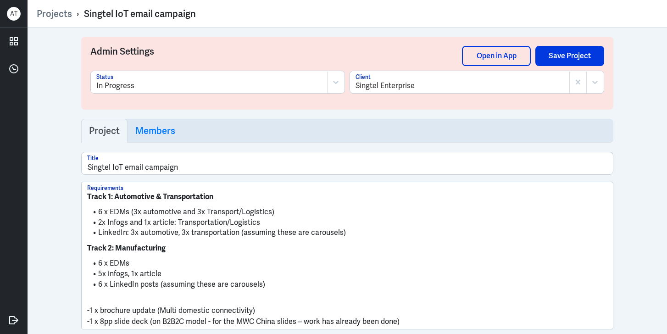 The width and height of the screenshot is (667, 334). What do you see at coordinates (347, 163) in the screenshot?
I see `input: Title` at bounding box center [347, 163].